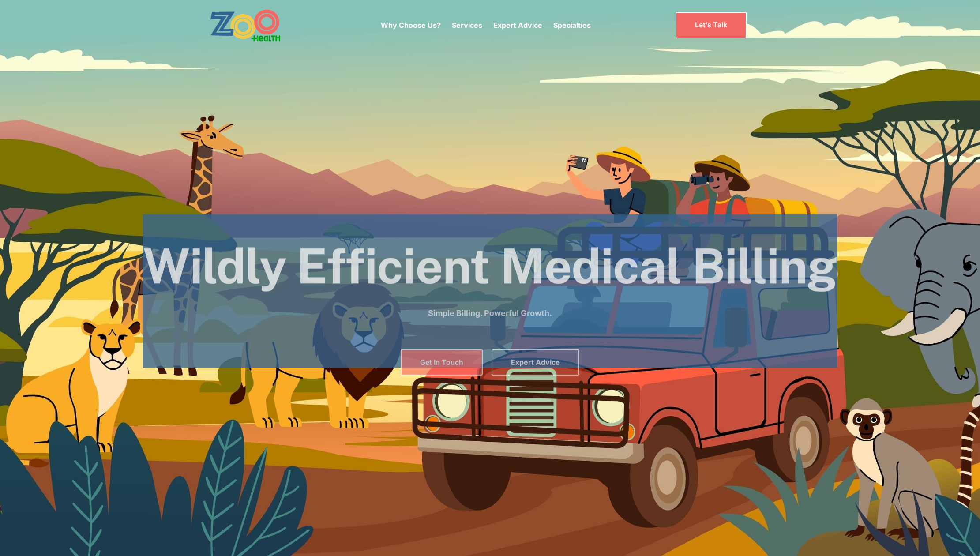 The width and height of the screenshot is (980, 556). I want to click on h1: Wildly Efficient Medical Billing, so click(490, 266).